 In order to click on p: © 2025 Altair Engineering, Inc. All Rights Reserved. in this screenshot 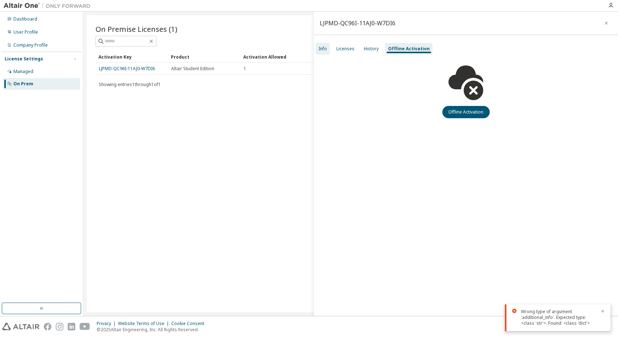, I will do `click(152, 330)`.